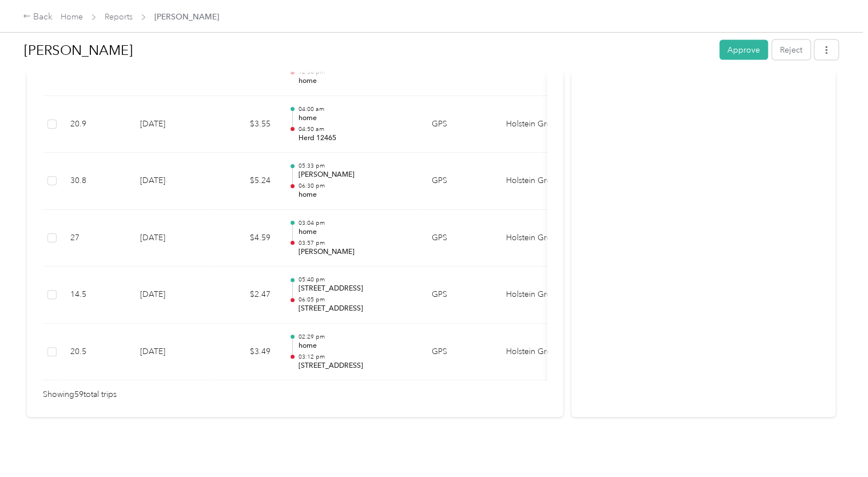 This screenshot has height=477, width=868. Describe the element at coordinates (96, 181) in the screenshot. I see `td: 30.8` at that location.